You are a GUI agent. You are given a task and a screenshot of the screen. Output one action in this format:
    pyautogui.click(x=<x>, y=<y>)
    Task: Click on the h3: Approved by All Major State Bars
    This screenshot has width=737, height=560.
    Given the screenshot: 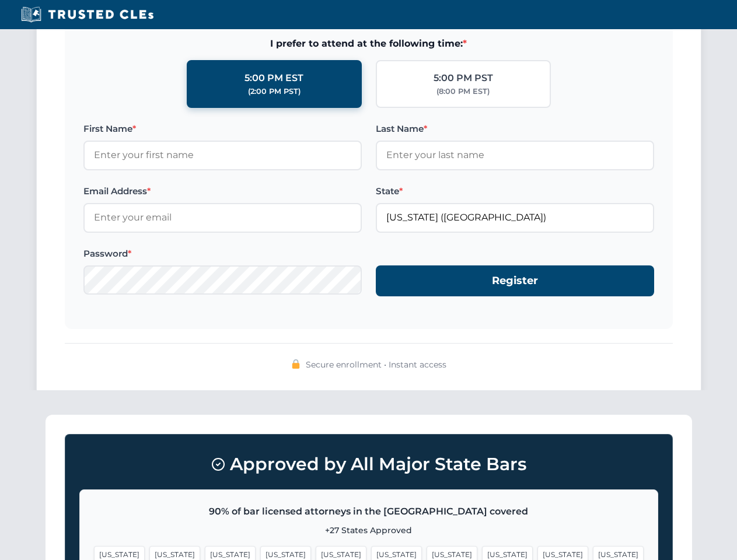 What is the action you would take?
    pyautogui.click(x=369, y=465)
    